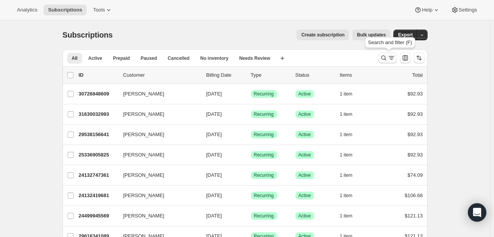 This screenshot has height=237, width=494. I want to click on span: Export, so click(405, 35).